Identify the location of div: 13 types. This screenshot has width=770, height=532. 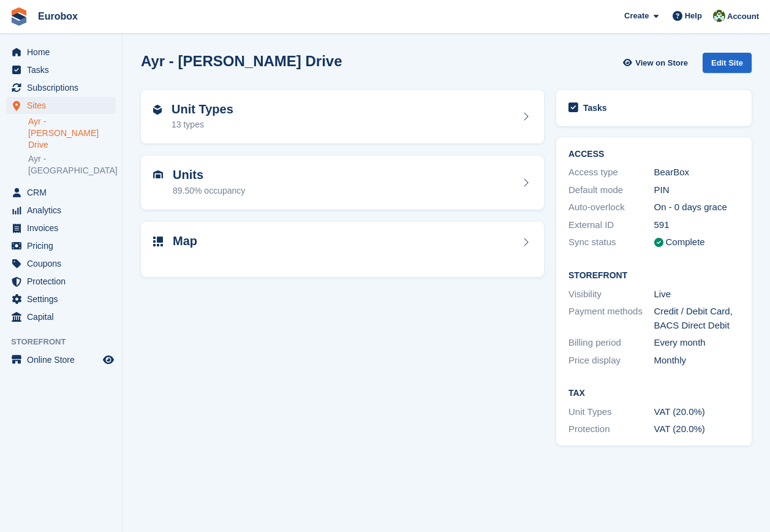
(202, 125).